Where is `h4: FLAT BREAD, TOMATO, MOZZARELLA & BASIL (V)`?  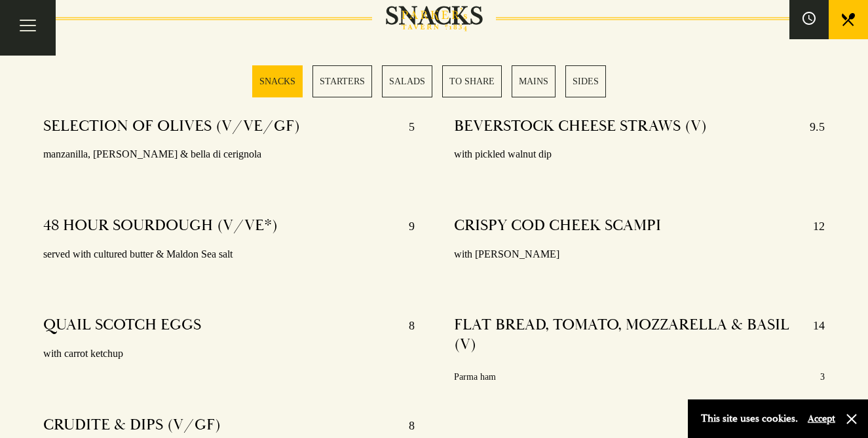 h4: FLAT BREAD, TOMATO, MOZZARELLA & BASIL (V) is located at coordinates (627, 335).